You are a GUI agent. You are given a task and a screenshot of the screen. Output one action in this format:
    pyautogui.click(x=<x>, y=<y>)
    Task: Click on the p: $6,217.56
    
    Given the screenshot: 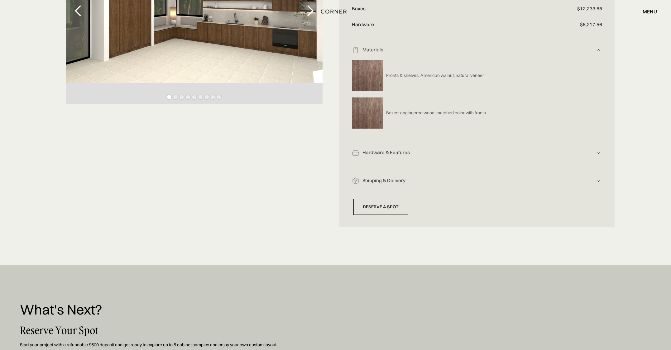 What is the action you would take?
    pyautogui.click(x=560, y=25)
    